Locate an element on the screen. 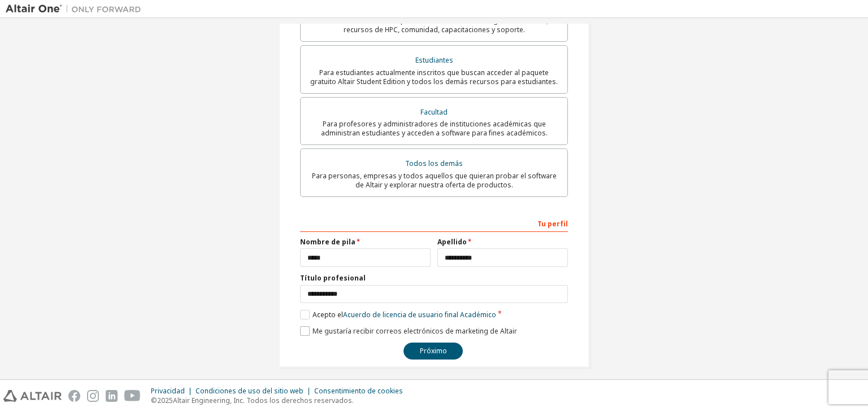 Image resolution: width=868 pixels, height=412 pixels. font: Tu perfil is located at coordinates (553, 223).